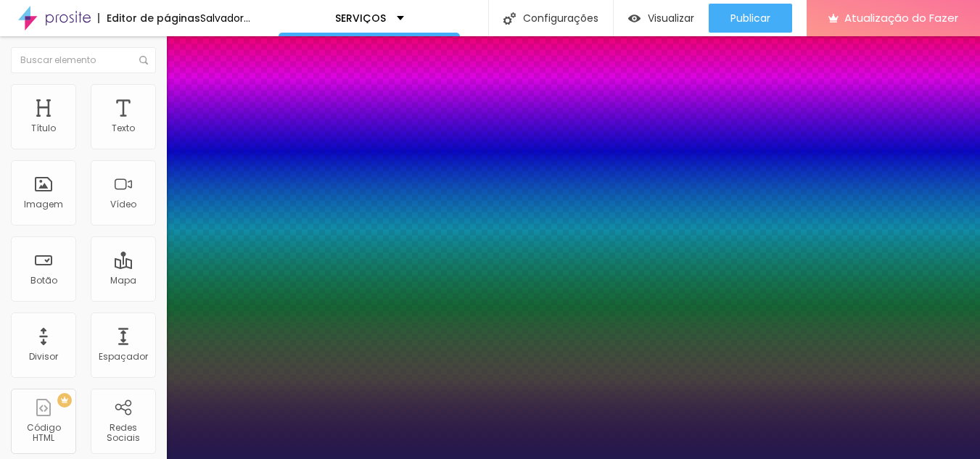 The image size is (980, 459). What do you see at coordinates (123, 356) in the screenshot?
I see `font: Espaçador` at bounding box center [123, 356].